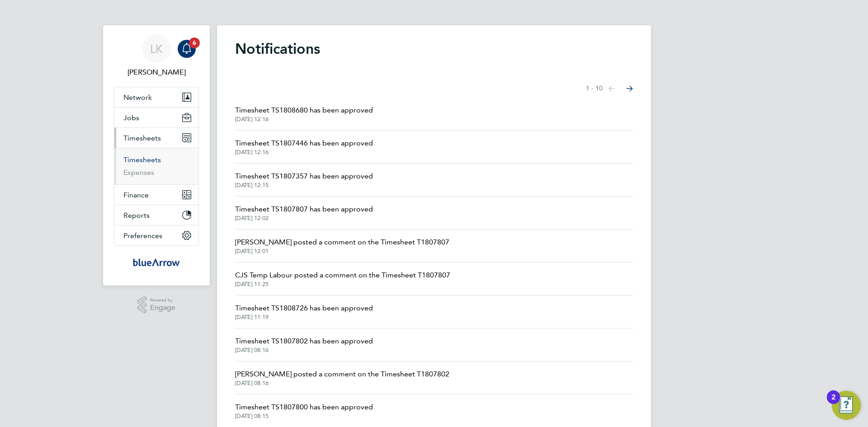  What do you see at coordinates (594, 89) in the screenshot?
I see `span: 1 - 10` at bounding box center [594, 89].